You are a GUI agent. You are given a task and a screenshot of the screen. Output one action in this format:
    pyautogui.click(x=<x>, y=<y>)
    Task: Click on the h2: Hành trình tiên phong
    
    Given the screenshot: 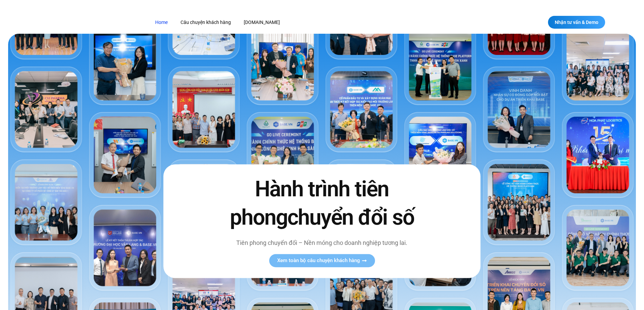 What is the action you would take?
    pyautogui.click(x=321, y=204)
    